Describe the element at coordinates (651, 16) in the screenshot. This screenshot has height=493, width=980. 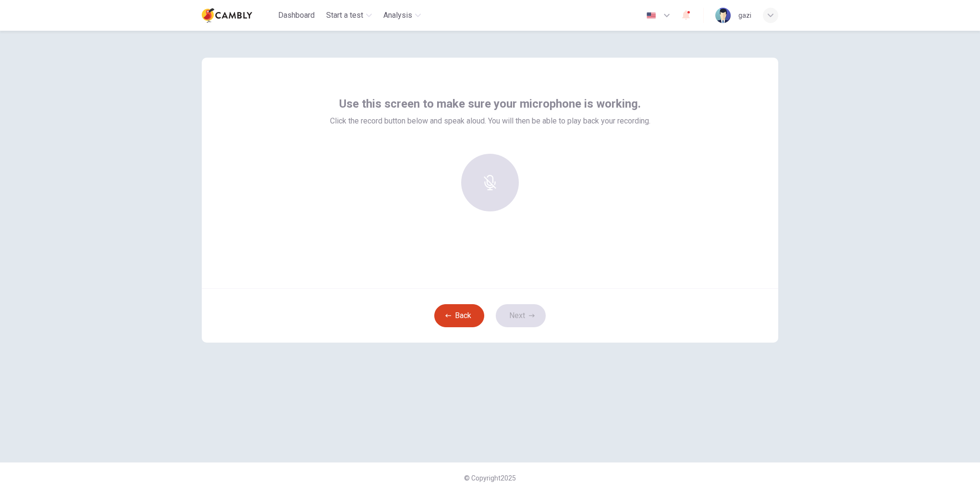
I see `img: en` at that location.